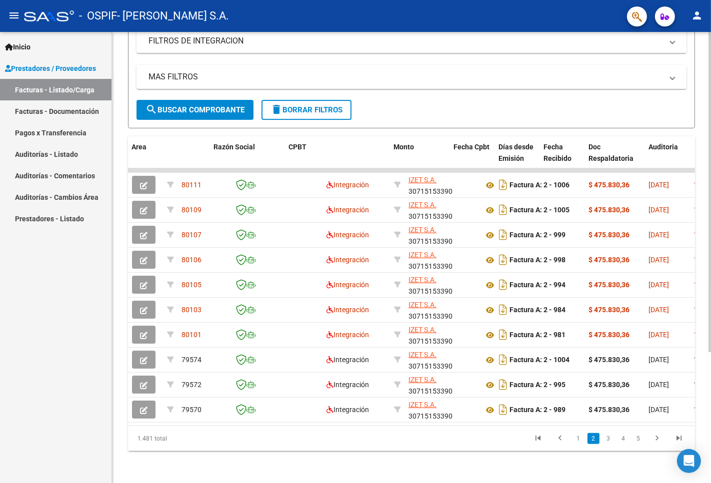 The height and width of the screenshot is (483, 711). I want to click on span: 80106, so click(191, 260).